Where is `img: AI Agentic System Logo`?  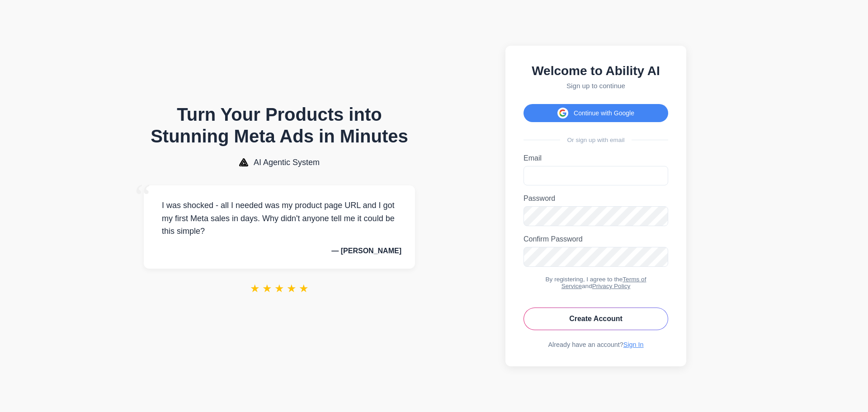 img: AI Agentic System Logo is located at coordinates (244, 162).